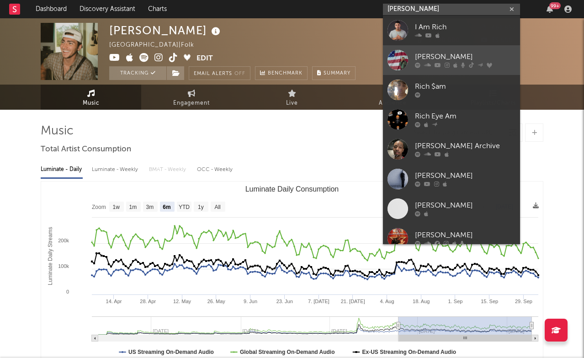  What do you see at coordinates (184, 207) in the screenshot?
I see `text: YTD` at bounding box center [184, 207].